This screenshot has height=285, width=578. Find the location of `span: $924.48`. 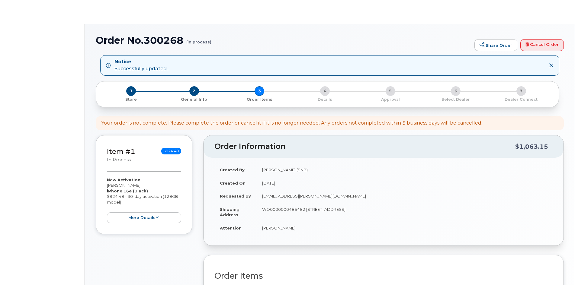

span: $924.48 is located at coordinates (171, 151).